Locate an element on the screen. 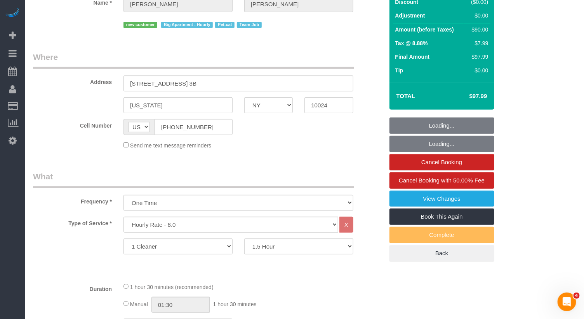 Image resolution: width=584 pixels, height=319 pixels. div: $7.99 is located at coordinates (477, 43).